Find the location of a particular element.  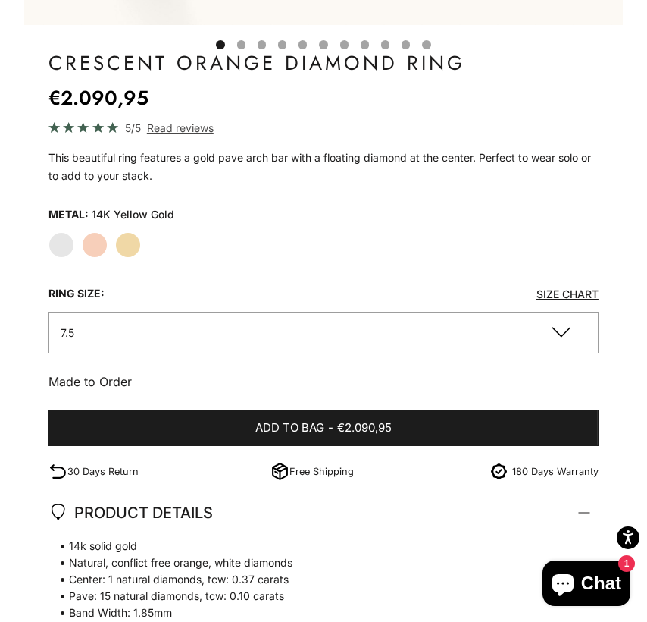

p: 180 Days Warranty is located at coordinates (556, 471).